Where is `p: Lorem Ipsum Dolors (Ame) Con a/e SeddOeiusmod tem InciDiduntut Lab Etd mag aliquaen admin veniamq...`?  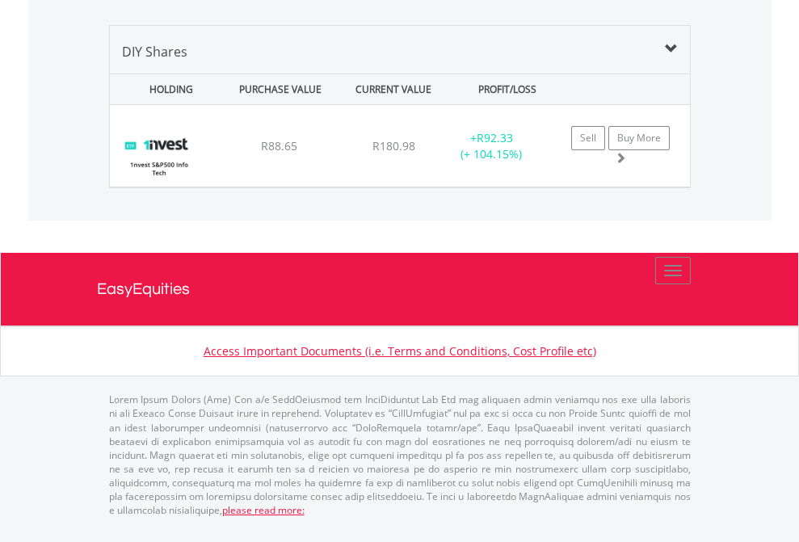 p: Lorem Ipsum Dolors (Ame) Con a/e SeddOeiusmod tem InciDiduntut Lab Etd mag aliquaen admin veniamq... is located at coordinates (400, 455).